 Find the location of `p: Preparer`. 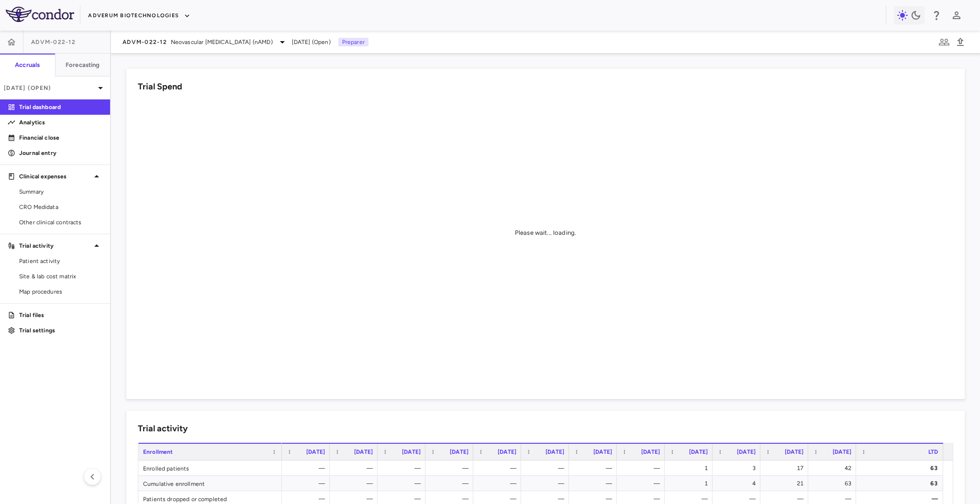

p: Preparer is located at coordinates (353, 42).